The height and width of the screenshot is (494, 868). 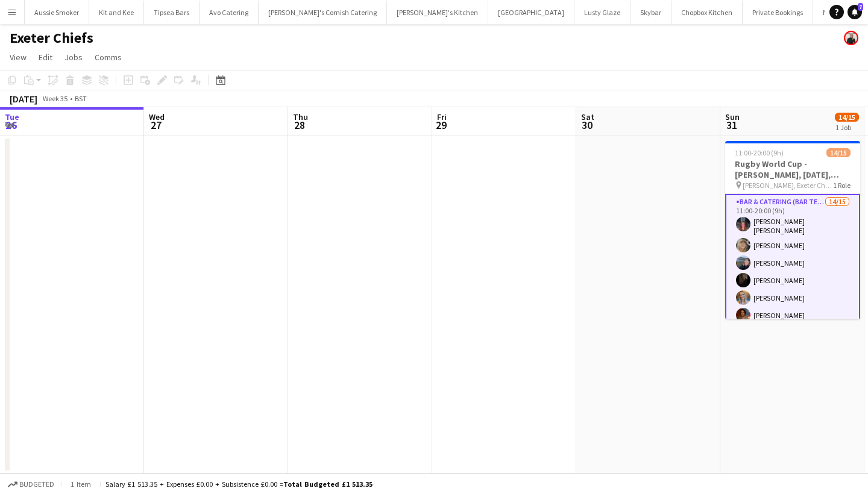 What do you see at coordinates (117, 12) in the screenshot?
I see `button: Kit and Kee` at bounding box center [117, 12].